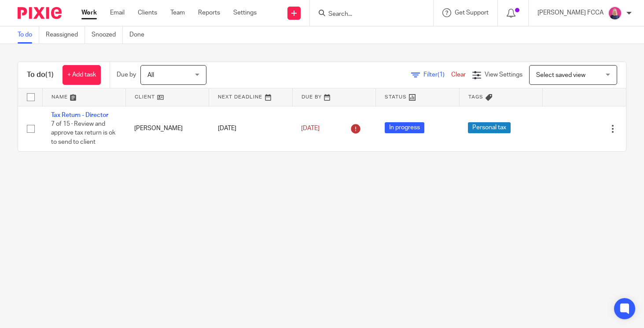  What do you see at coordinates (28, 35) in the screenshot?
I see `a: To do` at bounding box center [28, 35].